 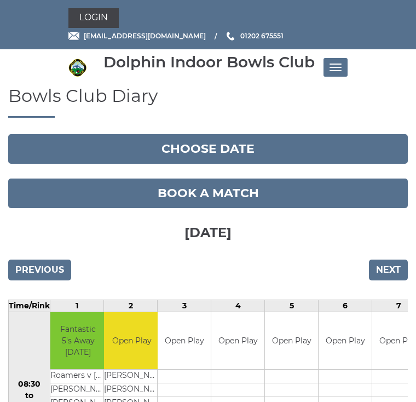 I want to click on a: Book a match, so click(x=208, y=193).